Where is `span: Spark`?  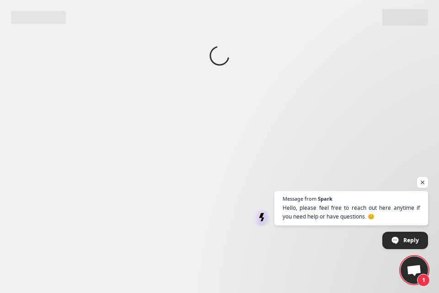
span: Spark is located at coordinates (325, 198).